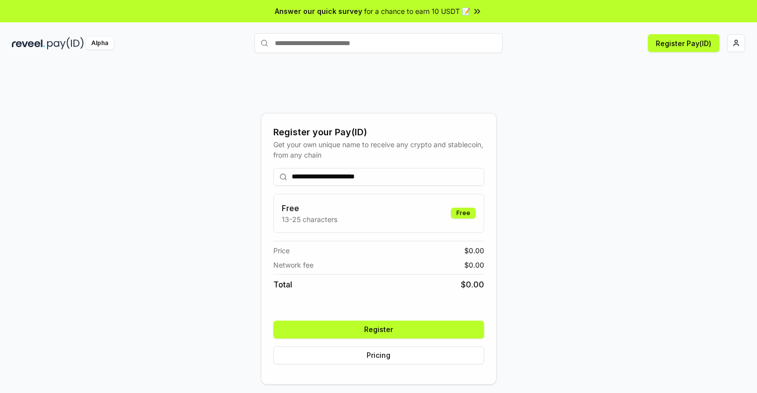  Describe the element at coordinates (28, 43) in the screenshot. I see `img: reveel_dark` at that location.